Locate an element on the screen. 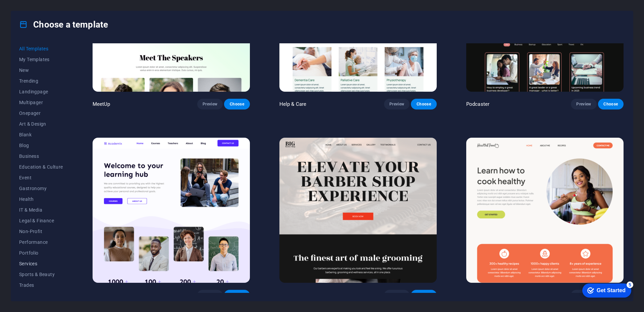 Image resolution: width=644 pixels, height=312 pixels. button: Onepager is located at coordinates (41, 113).